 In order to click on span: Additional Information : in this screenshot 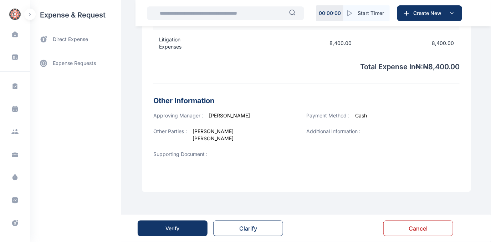, I will do `click(334, 131)`.